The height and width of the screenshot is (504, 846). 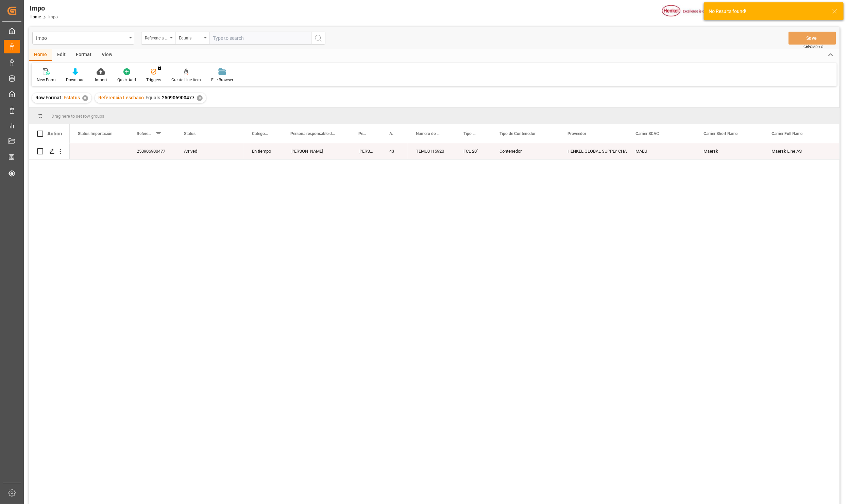 What do you see at coordinates (787, 134) in the screenshot?
I see `span: Carrier Full Name` at bounding box center [787, 134].